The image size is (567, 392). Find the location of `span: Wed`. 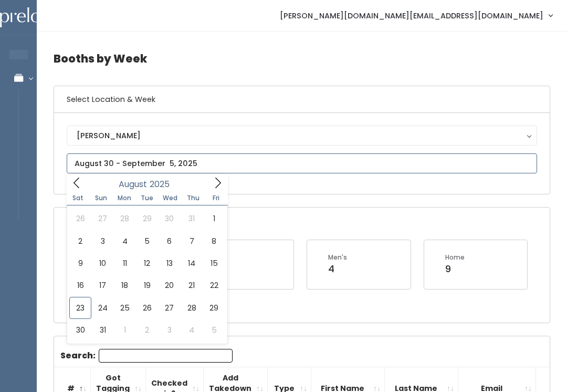

span: Wed is located at coordinates (170, 198).